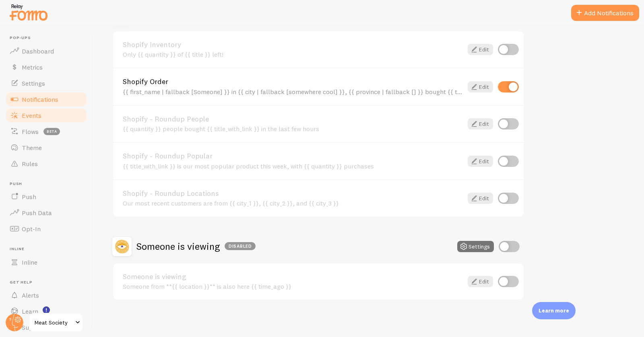 Image resolution: width=644 pixels, height=337 pixels. I want to click on a: Shopify - Roundup Popular, so click(292, 156).